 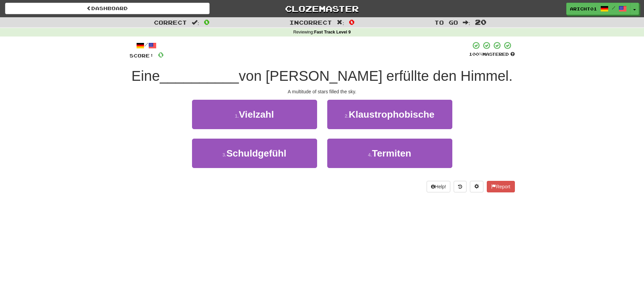 What do you see at coordinates (146, 76) in the screenshot?
I see `span: Eine` at bounding box center [146, 76].